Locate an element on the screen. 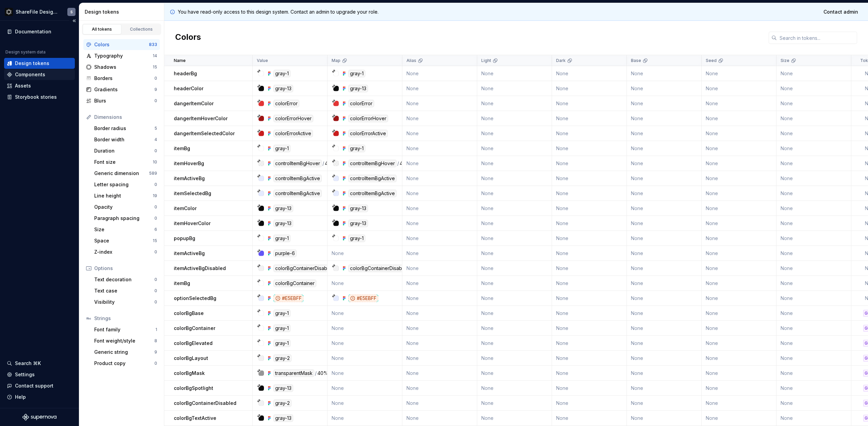 The image size is (868, 426). button: Help is located at coordinates (39, 397).